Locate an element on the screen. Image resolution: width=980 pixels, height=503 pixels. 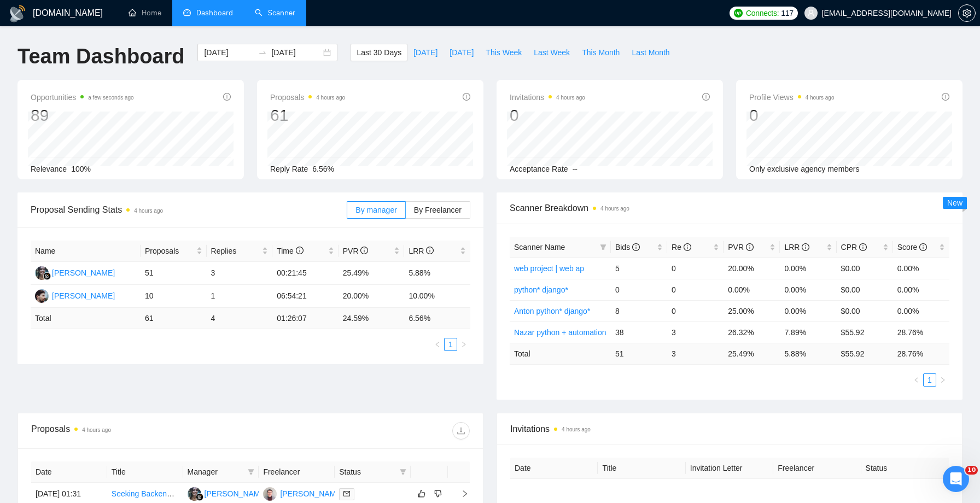
a: searchScanner is located at coordinates (275, 13).